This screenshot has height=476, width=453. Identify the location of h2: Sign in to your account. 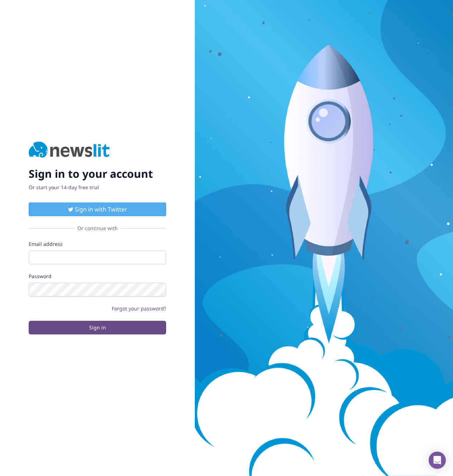
(97, 174).